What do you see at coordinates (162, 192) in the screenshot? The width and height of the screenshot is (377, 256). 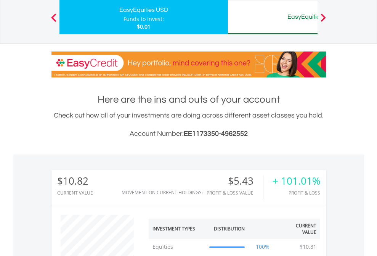 I see `div: Movement on Current Holdings:` at bounding box center [162, 192].